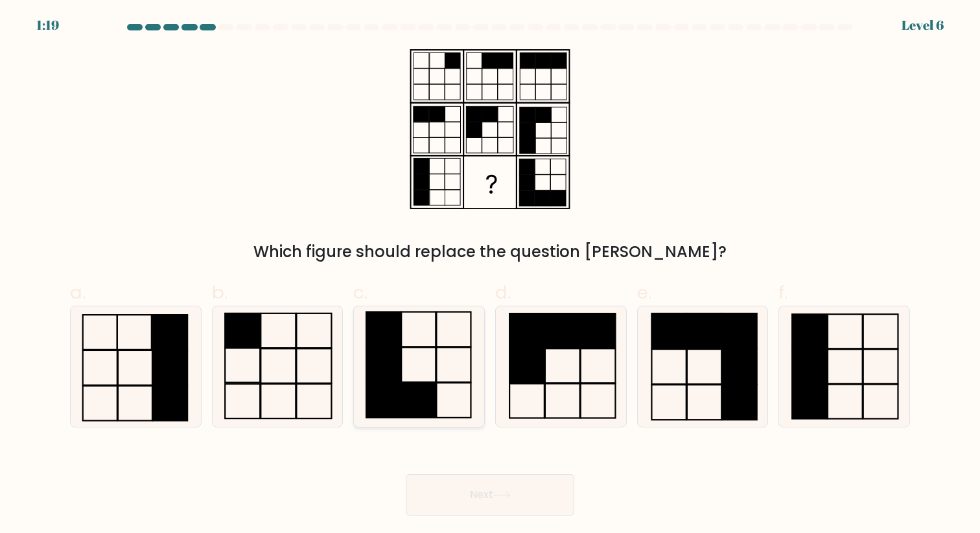  I want to click on span: d., so click(503, 292).